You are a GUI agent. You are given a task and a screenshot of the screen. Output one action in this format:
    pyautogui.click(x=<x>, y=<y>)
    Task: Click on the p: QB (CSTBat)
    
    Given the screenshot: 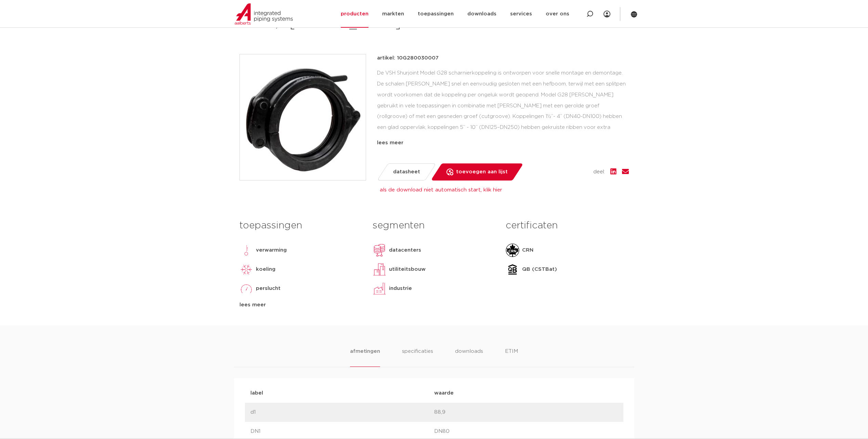 What is the action you would take?
    pyautogui.click(x=540, y=269)
    